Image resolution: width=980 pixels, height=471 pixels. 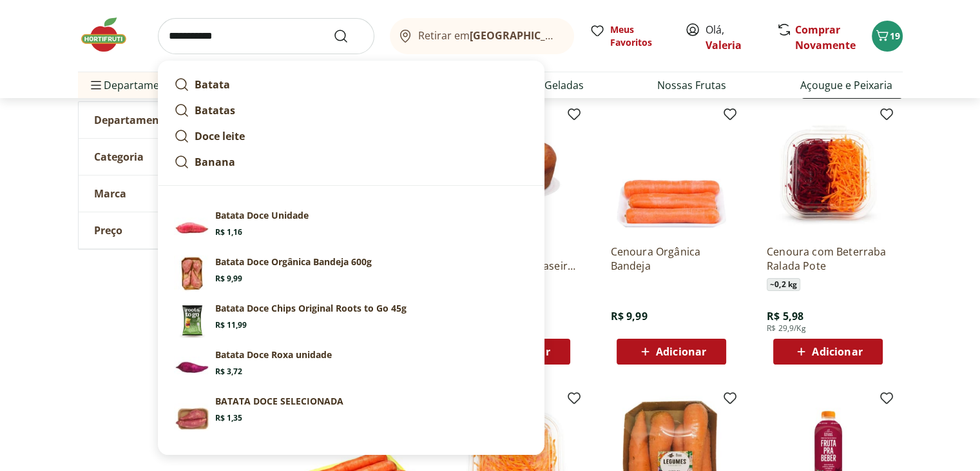 What do you see at coordinates (351, 319) in the screenshot?
I see `a: Batata Doce Chips Original Roots to Go 45gBatata Doce Chips Original Roots to Go 45gR$ 11,99` at bounding box center [351, 319].